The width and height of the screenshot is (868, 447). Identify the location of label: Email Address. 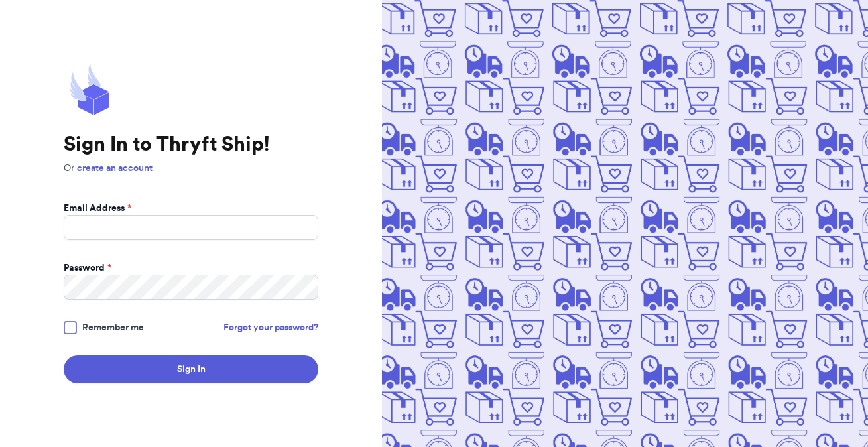
(97, 208).